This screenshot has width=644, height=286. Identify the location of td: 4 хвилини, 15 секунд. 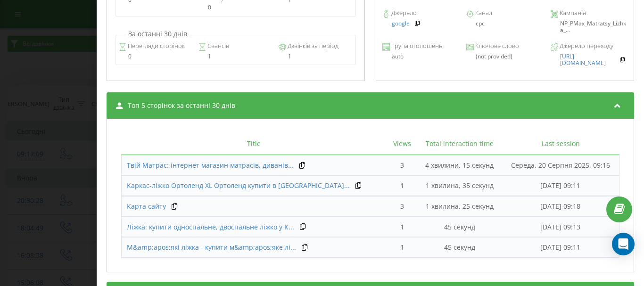
(459, 165).